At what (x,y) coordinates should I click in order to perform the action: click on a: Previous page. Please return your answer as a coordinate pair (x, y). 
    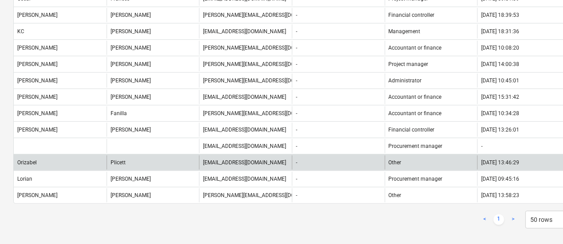
    Looking at the image, I should click on (485, 219).